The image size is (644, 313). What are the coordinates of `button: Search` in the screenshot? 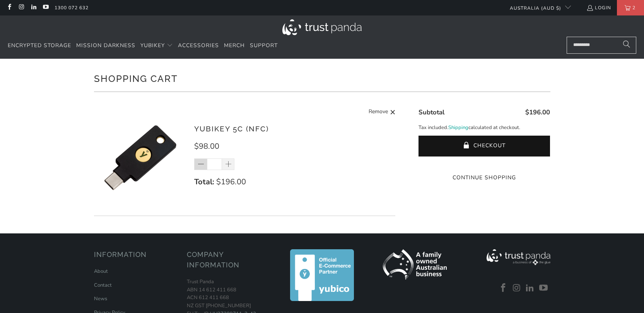 It's located at (626, 45).